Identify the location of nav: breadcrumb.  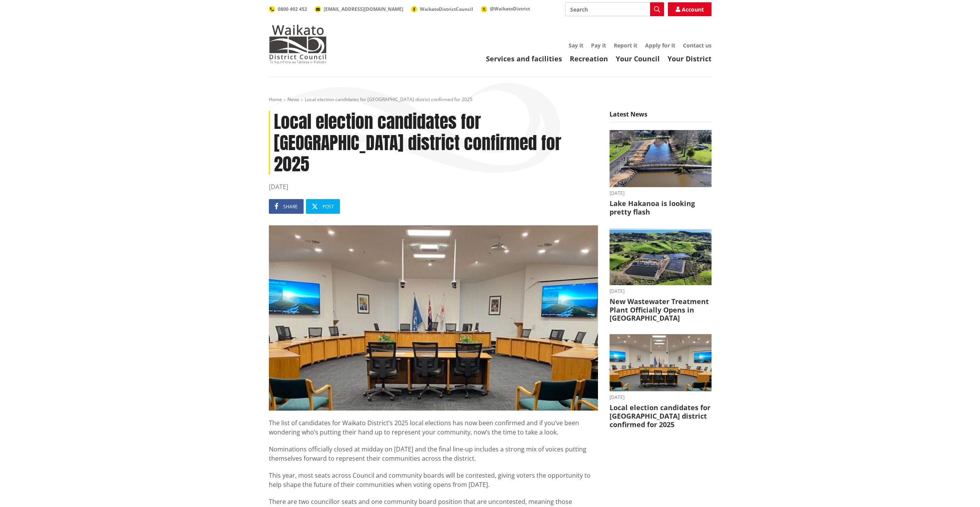
(490, 99).